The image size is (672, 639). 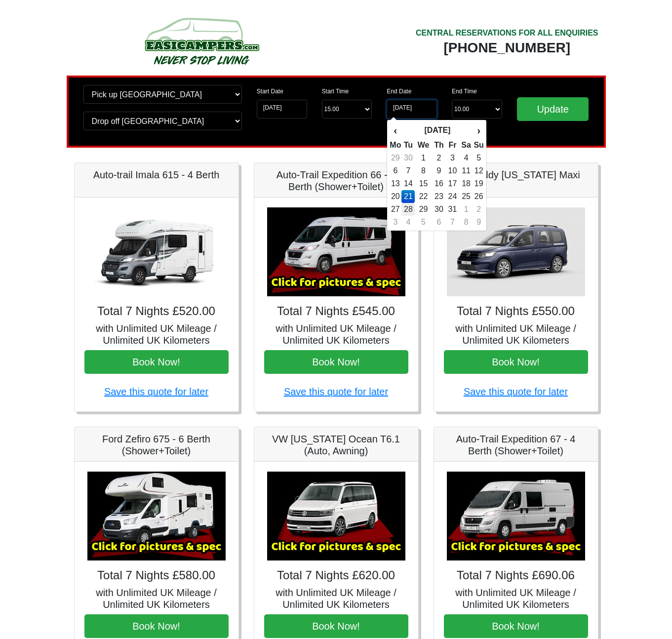 I want to click on h5: Ford Zefiro 675 - 6 Berth (Shower+Toilet), so click(x=156, y=445).